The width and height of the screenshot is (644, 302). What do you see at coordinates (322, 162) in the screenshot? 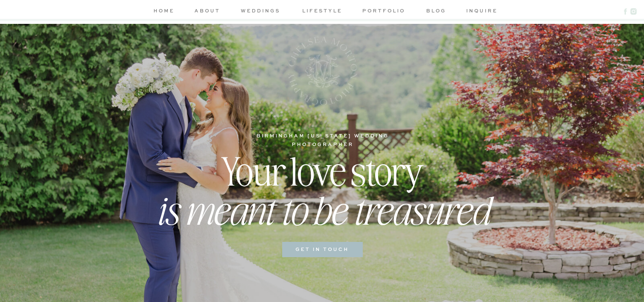
I see `h2: Your love story` at bounding box center [322, 162].